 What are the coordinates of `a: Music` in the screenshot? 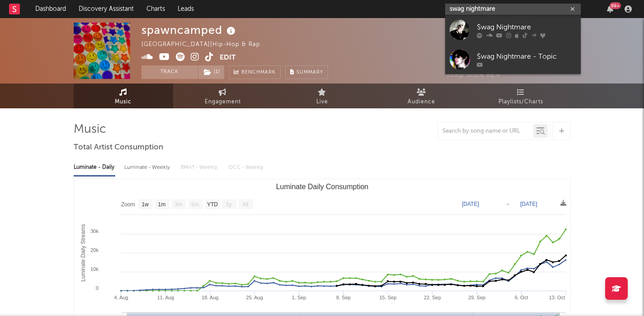 It's located at (123, 96).